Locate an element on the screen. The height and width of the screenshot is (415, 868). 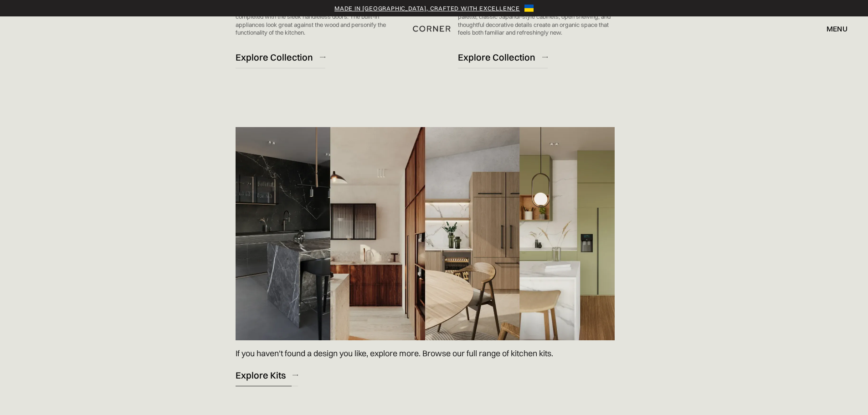
a: home is located at coordinates (434, 29).